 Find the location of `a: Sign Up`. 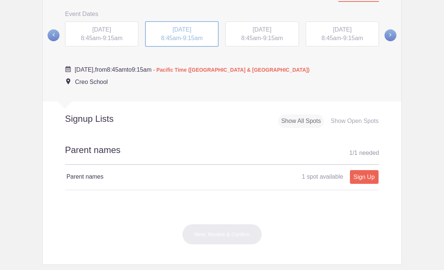

a: Sign Up is located at coordinates (364, 177).